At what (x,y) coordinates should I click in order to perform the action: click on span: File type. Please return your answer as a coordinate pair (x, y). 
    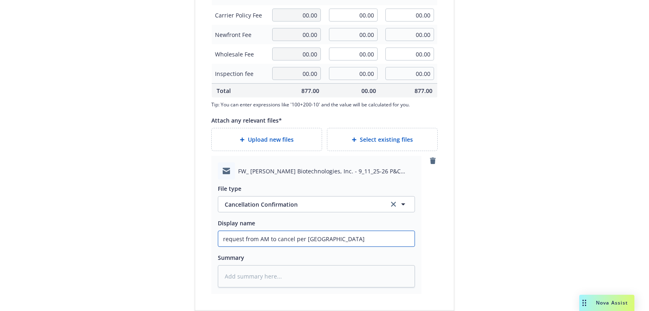
    Looking at the image, I should click on (230, 188).